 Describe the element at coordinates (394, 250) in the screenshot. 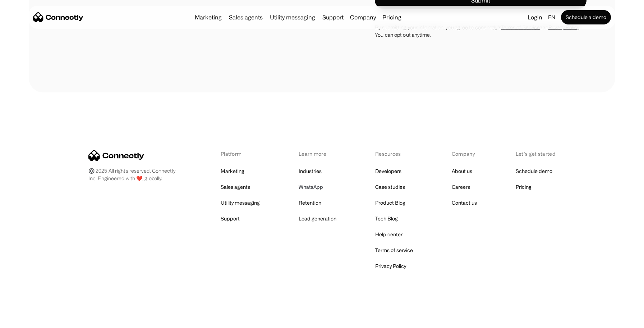

I see `a: Terms of service` at that location.